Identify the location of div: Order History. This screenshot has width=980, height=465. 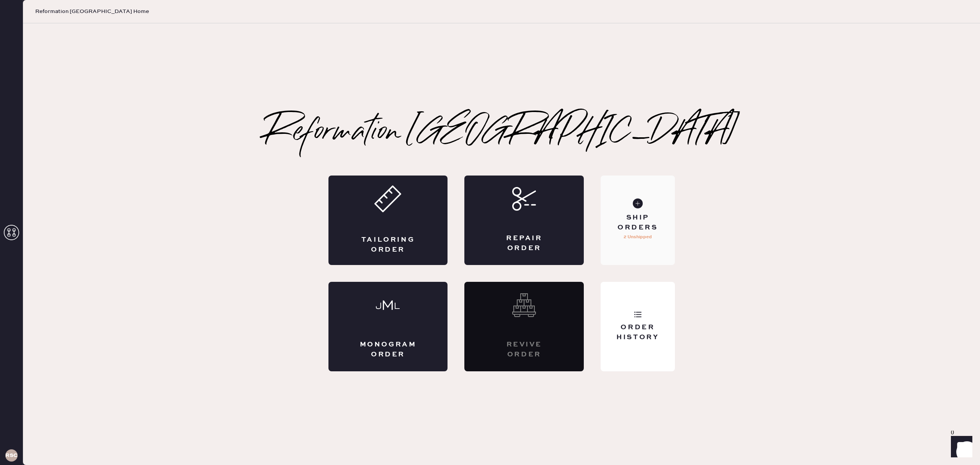
(637, 333).